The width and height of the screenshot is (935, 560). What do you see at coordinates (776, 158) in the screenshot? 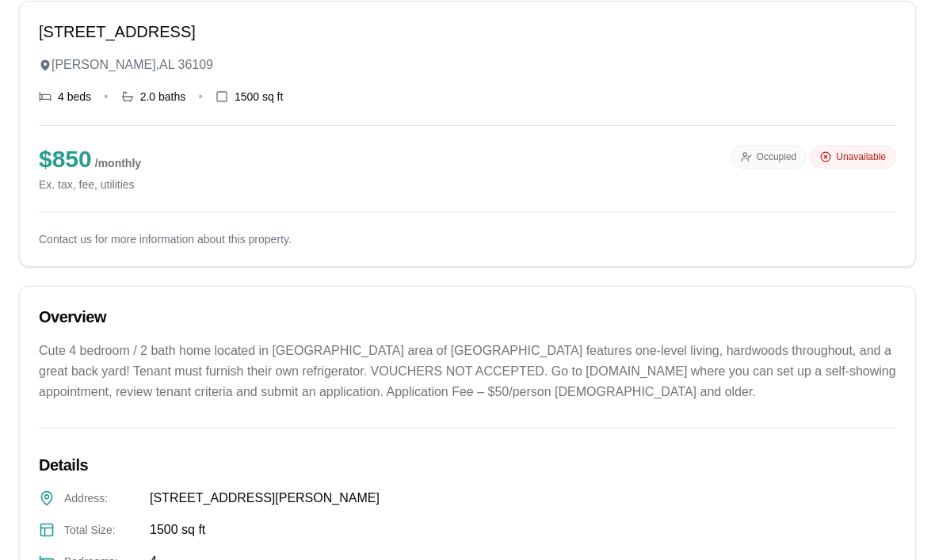
I see `span: Occupied` at bounding box center [776, 158].